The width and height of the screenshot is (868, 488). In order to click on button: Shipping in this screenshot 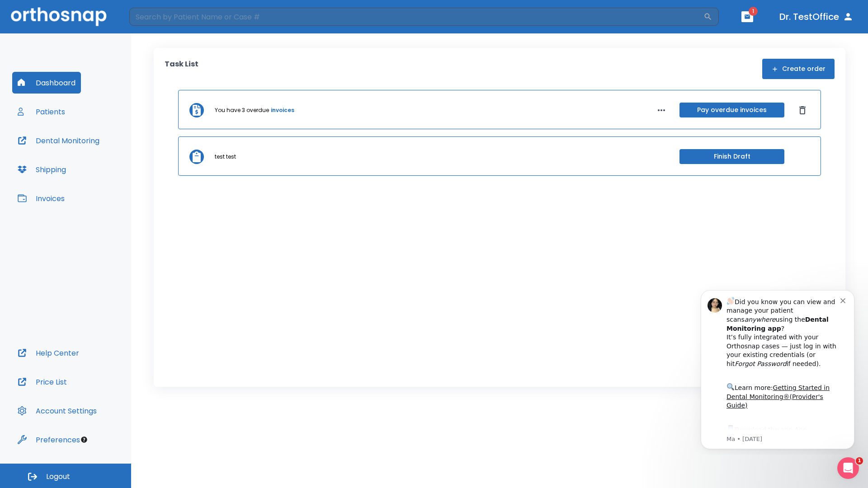, I will do `click(41, 169)`.